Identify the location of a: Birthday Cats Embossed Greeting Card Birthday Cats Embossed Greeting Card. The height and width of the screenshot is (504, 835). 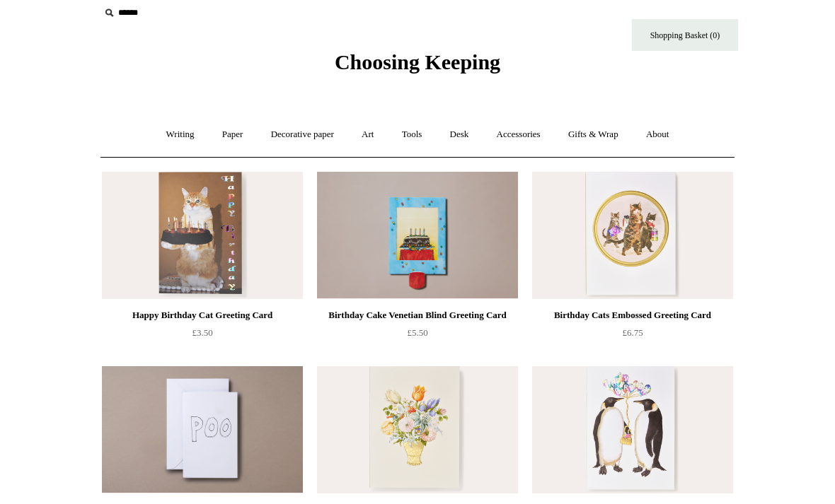
(633, 236).